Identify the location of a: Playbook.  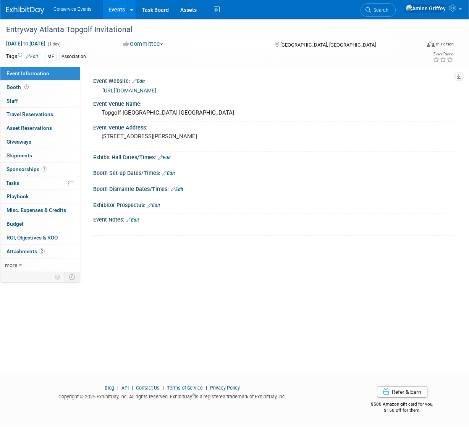
(40, 196).